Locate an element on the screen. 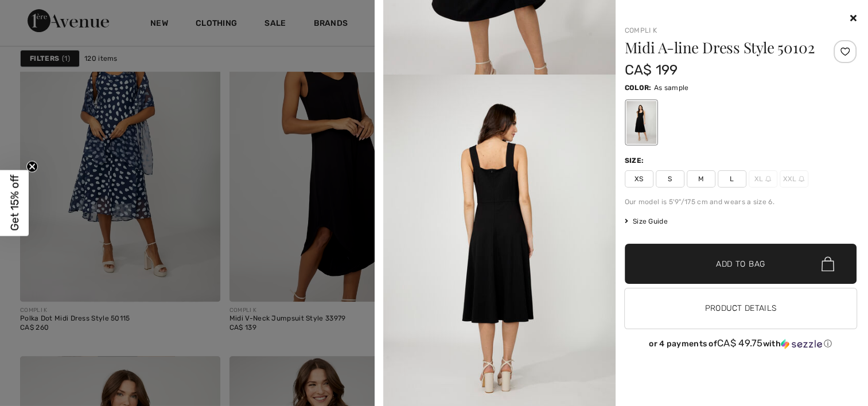  div: or 4 payments ofCA$ 49.75withSezzle Click to learn more about Sezzle is located at coordinates (741, 345).